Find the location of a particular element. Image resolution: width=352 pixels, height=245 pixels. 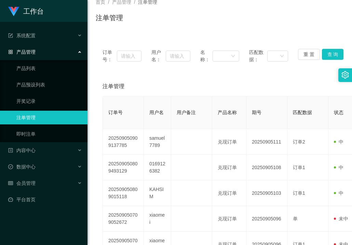

span: 系统配置 is located at coordinates (22, 36).